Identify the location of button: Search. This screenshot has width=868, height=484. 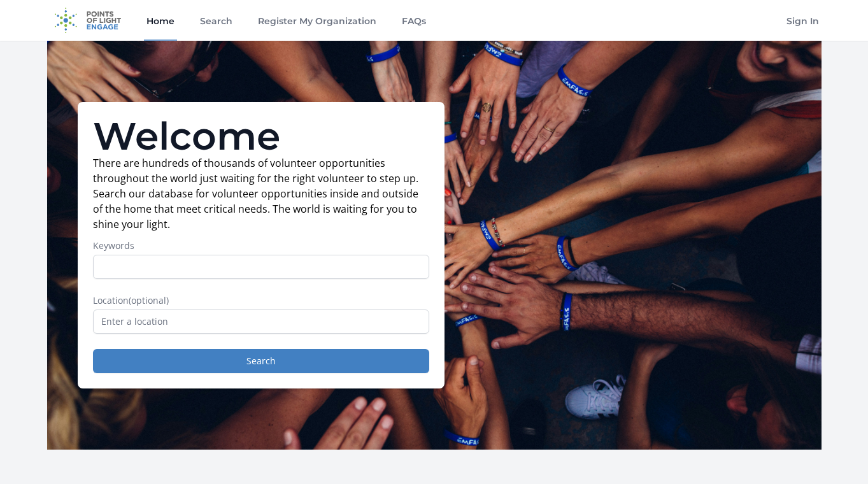
(261, 361).